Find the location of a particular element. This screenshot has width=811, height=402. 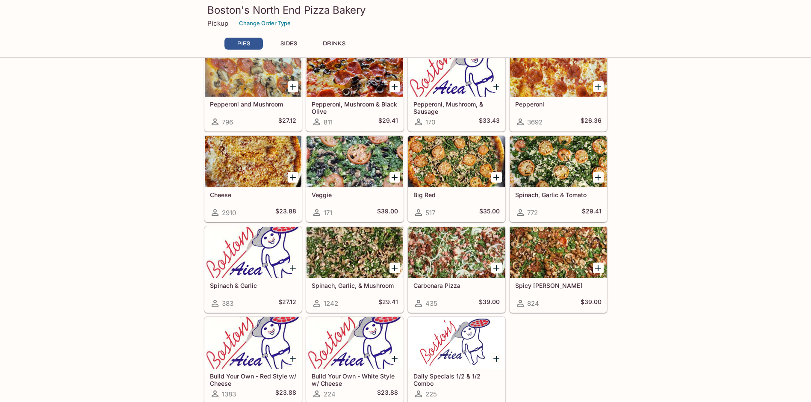

div: Pepperoni is located at coordinates (558, 71).